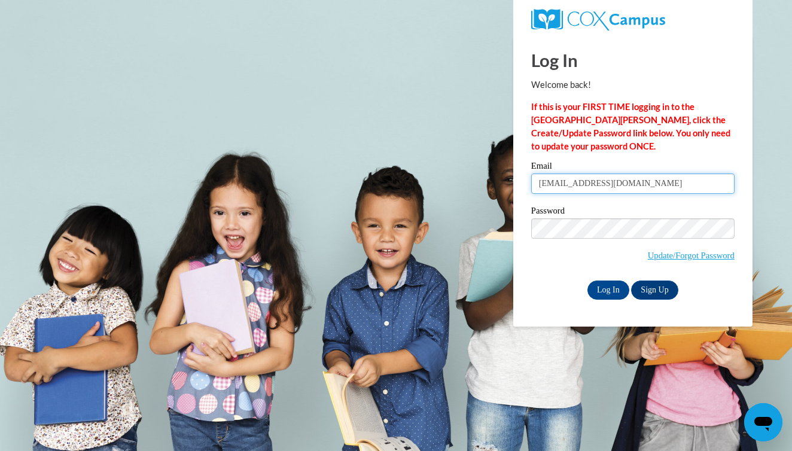 The image size is (792, 451). What do you see at coordinates (633, 60) in the screenshot?
I see `h1: Log In` at bounding box center [633, 60].